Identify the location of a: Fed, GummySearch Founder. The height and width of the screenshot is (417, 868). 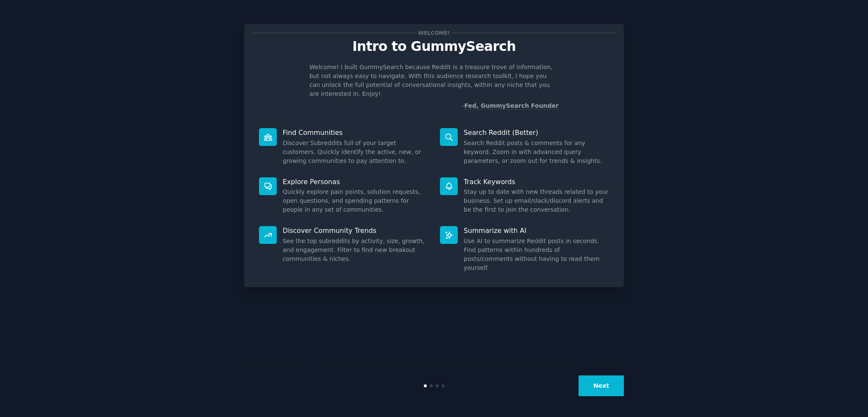
(512, 105).